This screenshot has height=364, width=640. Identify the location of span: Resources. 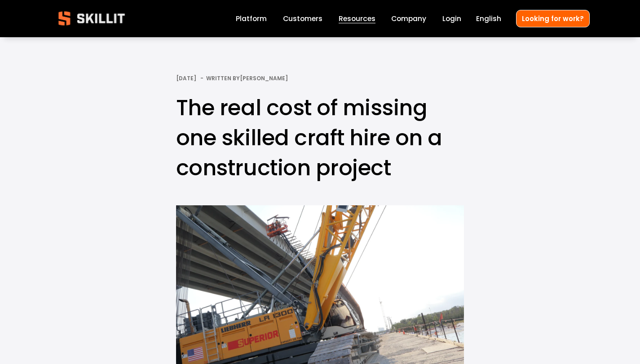
(357, 19).